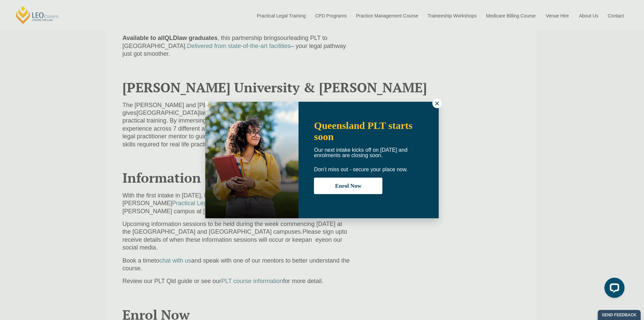 This screenshot has width=644, height=320. Describe the element at coordinates (348, 186) in the screenshot. I see `button: Enrol Now` at that location.